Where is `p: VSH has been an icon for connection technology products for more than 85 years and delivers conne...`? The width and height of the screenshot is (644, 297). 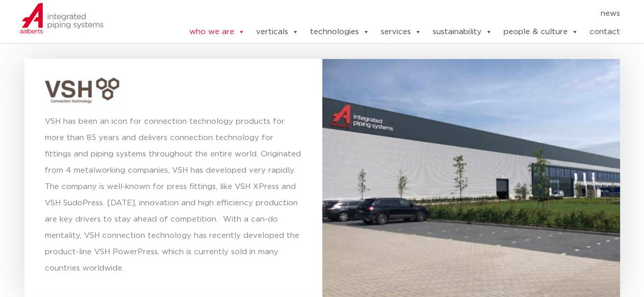
p: VSH has been an icon for connection technology products for more than 85 years and delivers conne... is located at coordinates (173, 195).